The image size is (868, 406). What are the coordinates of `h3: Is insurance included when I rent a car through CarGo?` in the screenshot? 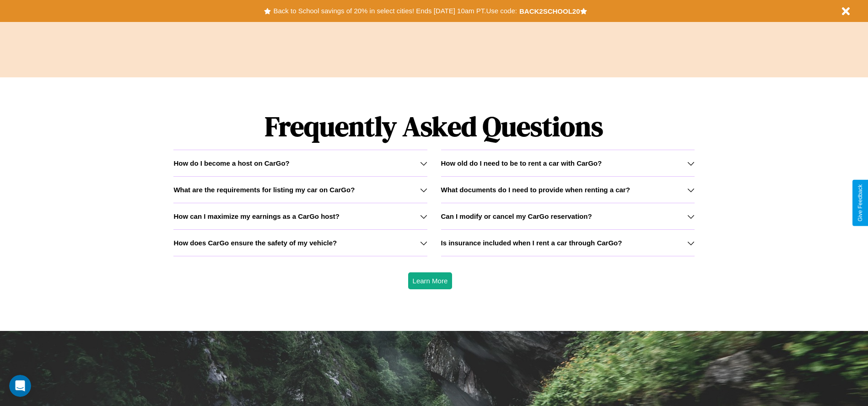 It's located at (532, 242).